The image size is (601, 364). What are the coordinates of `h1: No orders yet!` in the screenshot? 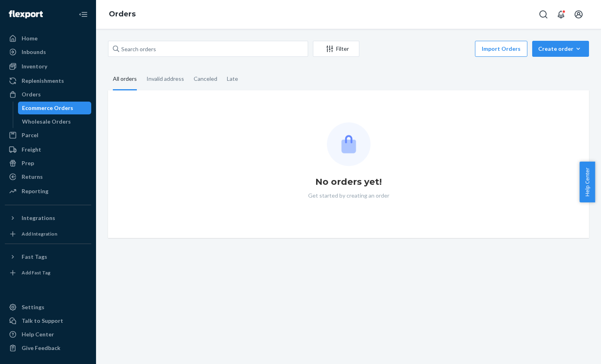 It's located at (348, 182).